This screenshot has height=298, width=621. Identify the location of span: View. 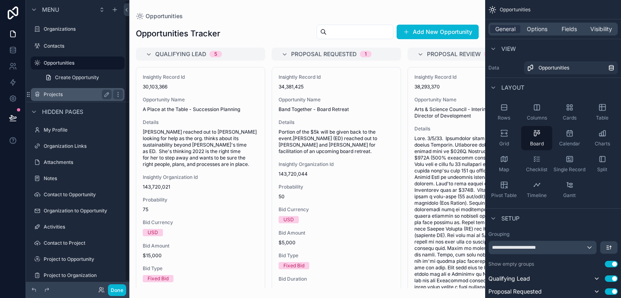
(508, 49).